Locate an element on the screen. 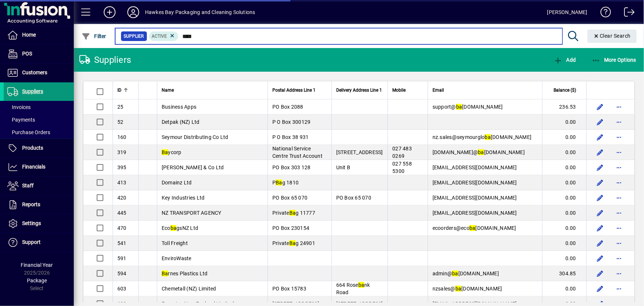  span: Package is located at coordinates (37, 280).